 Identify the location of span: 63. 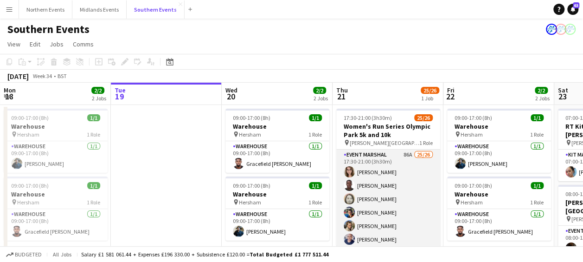
(576, 5).